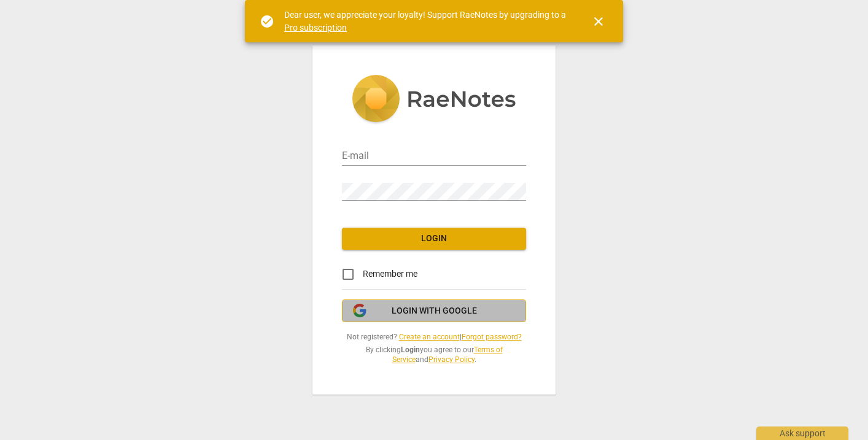  What do you see at coordinates (802, 433) in the screenshot?
I see `div: Ask support` at bounding box center [802, 433].